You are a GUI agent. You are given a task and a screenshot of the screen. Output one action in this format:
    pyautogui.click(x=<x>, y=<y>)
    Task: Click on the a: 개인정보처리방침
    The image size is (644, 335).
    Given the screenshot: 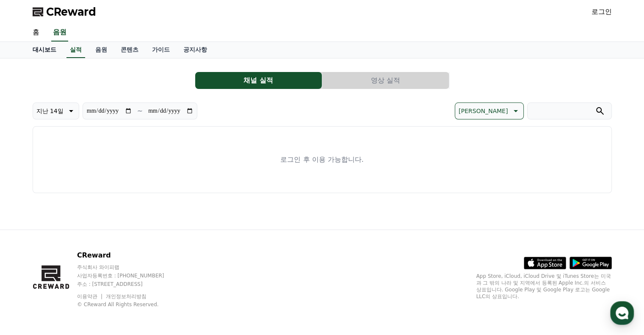 What is the action you would take?
    pyautogui.click(x=126, y=296)
    